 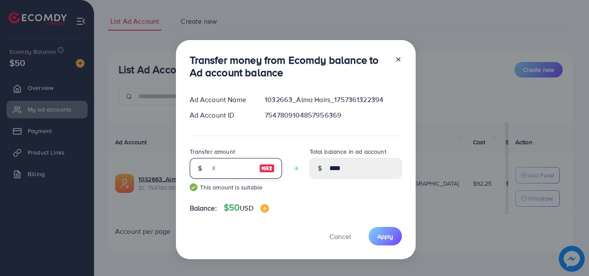 I want to click on h3: Transfer money from Ecomdy balance to Ad account balance, so click(x=289, y=66).